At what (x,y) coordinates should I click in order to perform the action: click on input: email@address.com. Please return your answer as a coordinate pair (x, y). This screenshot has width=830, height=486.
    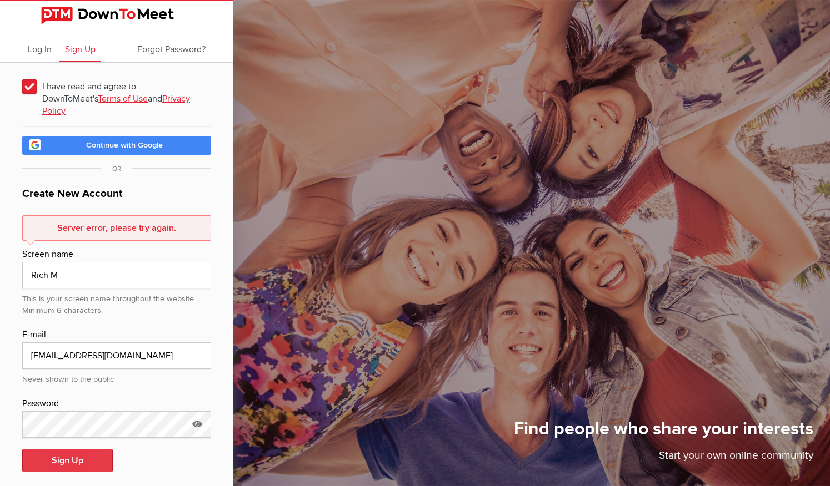
    Looking at the image, I should click on (117, 356).